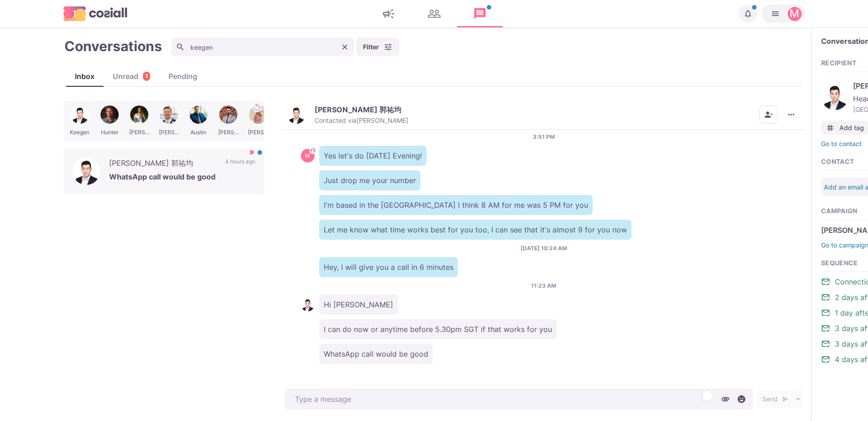  Describe the element at coordinates (438, 329) in the screenshot. I see `p: I can do now or anytime before 5.30pm SGT if that works for you` at that location.